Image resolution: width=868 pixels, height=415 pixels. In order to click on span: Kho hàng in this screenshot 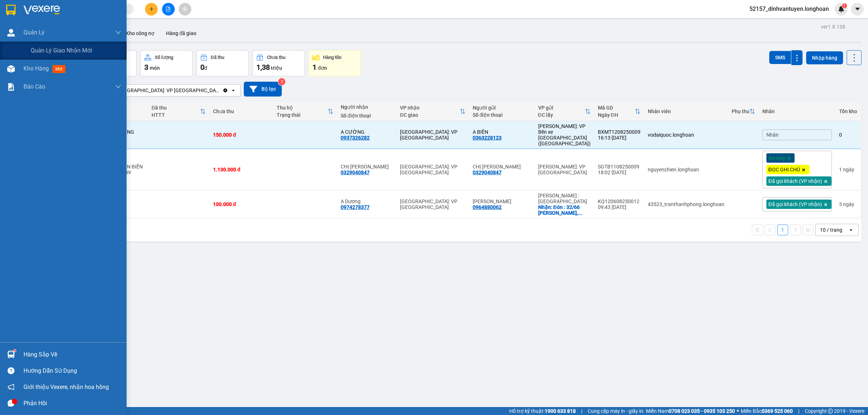, I will do `click(36, 68)`.